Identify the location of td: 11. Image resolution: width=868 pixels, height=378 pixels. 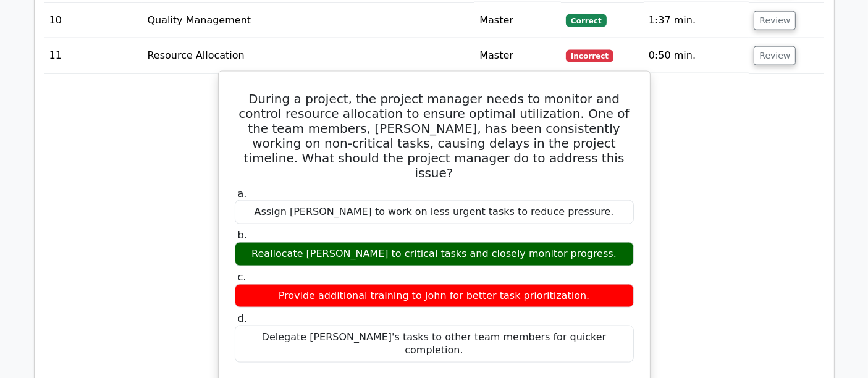
(94, 56).